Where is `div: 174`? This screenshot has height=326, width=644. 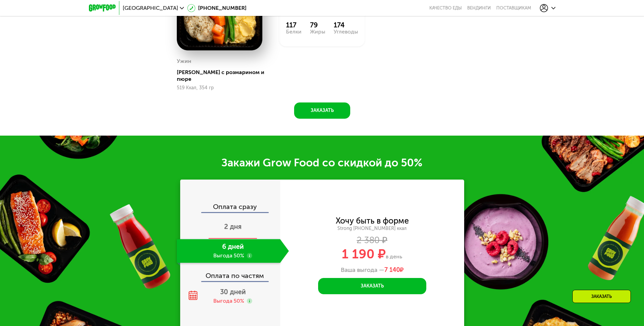
div: 174 is located at coordinates (346, 25).